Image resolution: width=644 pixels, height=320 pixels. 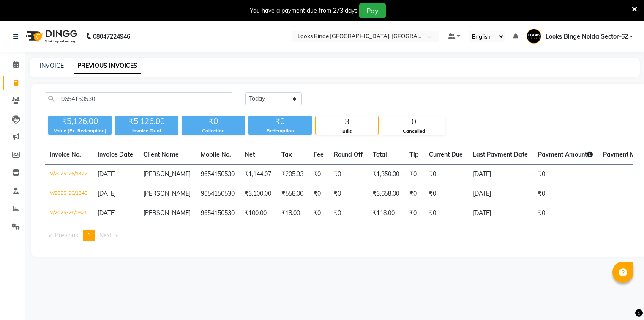 I want to click on div: Invoice Total, so click(x=147, y=131).